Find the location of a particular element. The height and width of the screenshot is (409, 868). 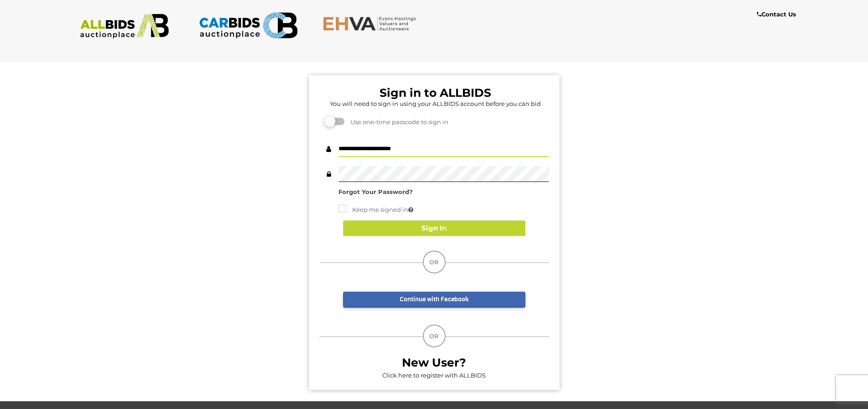

a: Continue with Facebook is located at coordinates (434, 300).